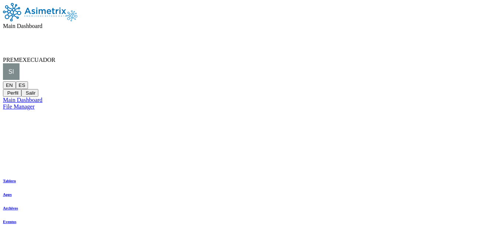  What do you see at coordinates (9, 85) in the screenshot?
I see `button: EN` at bounding box center [9, 85].